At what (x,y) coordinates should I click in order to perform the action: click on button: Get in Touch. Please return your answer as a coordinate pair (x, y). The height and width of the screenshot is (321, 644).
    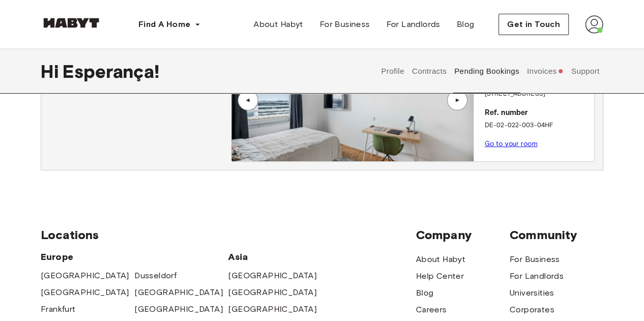
    Looking at the image, I should click on (534, 25).